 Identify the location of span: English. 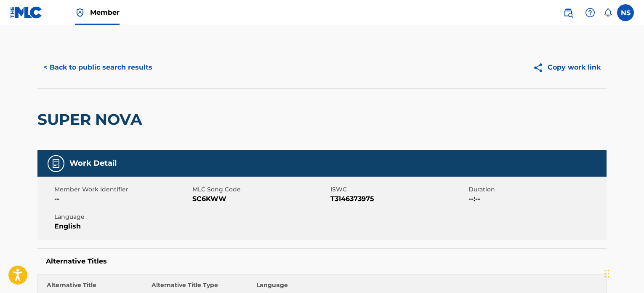
(122, 226).